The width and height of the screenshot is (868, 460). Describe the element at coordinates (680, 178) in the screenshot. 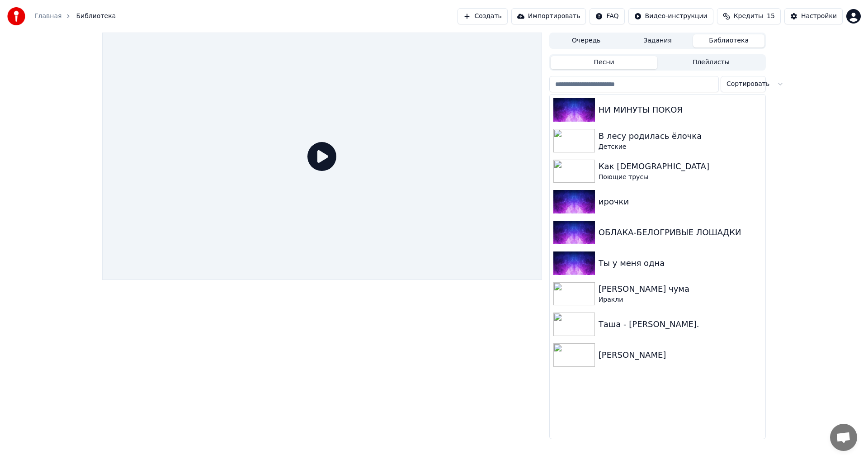

I see `div: Поющие трусы` at that location.